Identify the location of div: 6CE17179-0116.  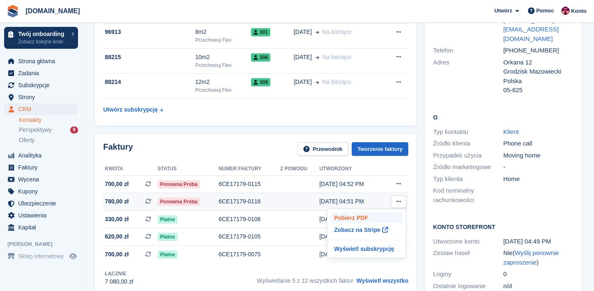
(249, 201).